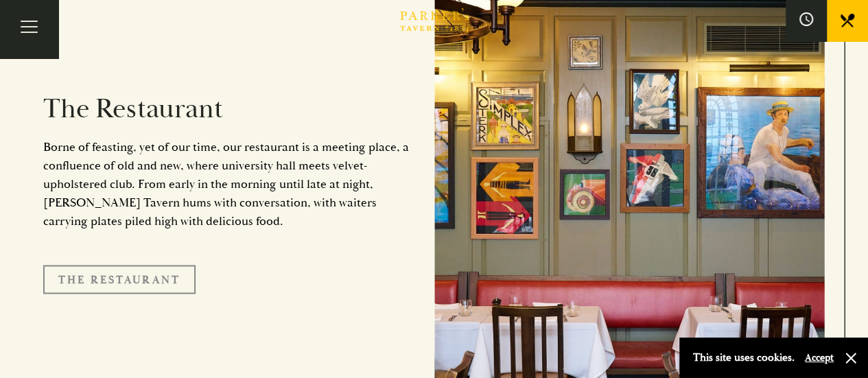 The image size is (868, 378). Describe the element at coordinates (850, 358) in the screenshot. I see `button: Close and accept` at that location.